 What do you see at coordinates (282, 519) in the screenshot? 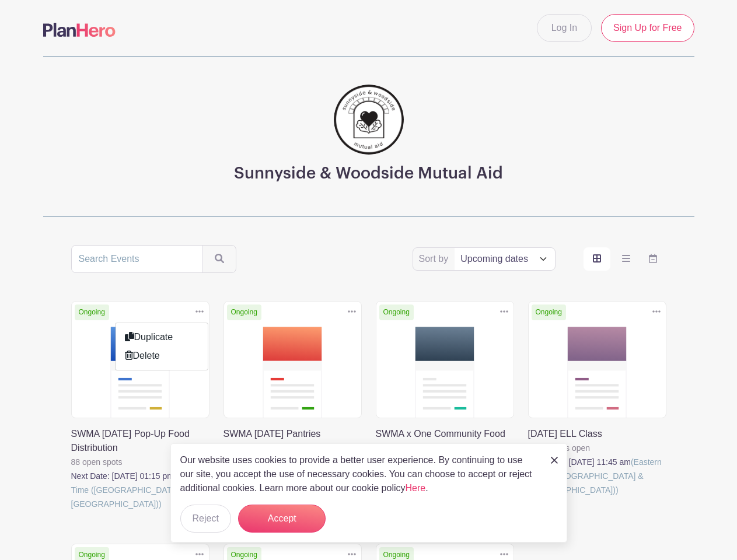
I see `button: Accept` at bounding box center [282, 519].